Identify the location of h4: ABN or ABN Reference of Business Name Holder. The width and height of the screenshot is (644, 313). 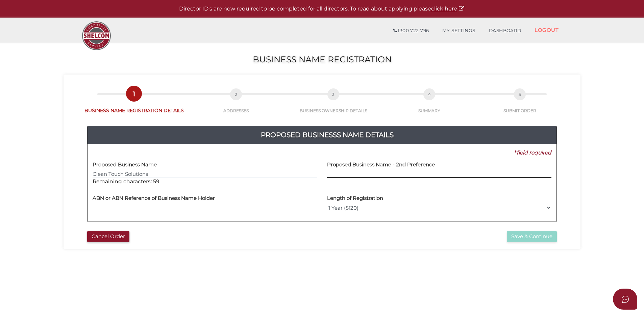
(154, 198).